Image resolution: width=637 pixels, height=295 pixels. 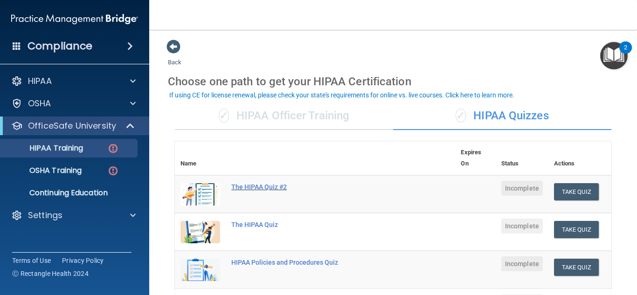 I want to click on a: OSHA, so click(x=73, y=103).